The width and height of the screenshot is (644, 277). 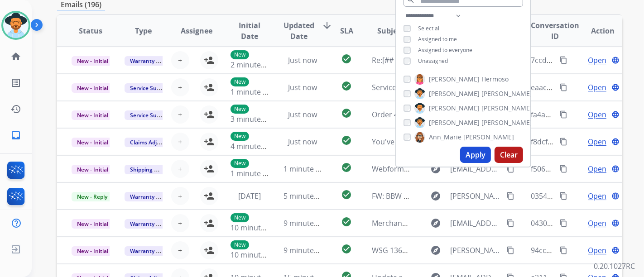 What do you see at coordinates (500, 87) in the screenshot?
I see `span: Service Order c6619032-6377-4997-9df6-abd6d8b33dc2 Booked with Velofix` at bounding box center [500, 87].